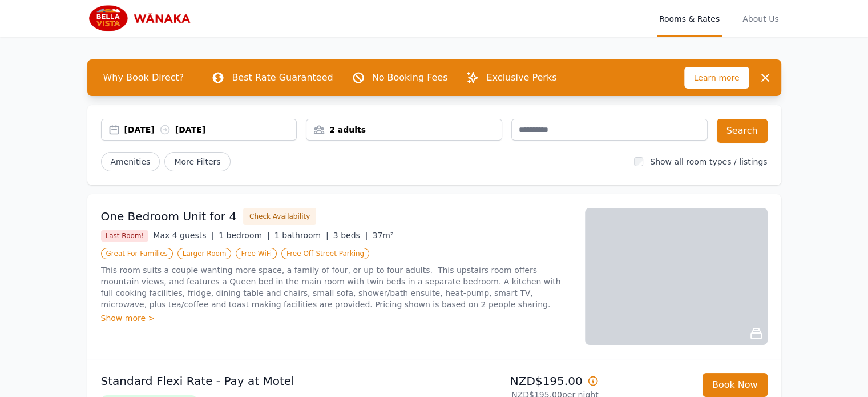 The width and height of the screenshot is (868, 397). Describe the element at coordinates (197, 162) in the screenshot. I see `span: More Filters` at that location.